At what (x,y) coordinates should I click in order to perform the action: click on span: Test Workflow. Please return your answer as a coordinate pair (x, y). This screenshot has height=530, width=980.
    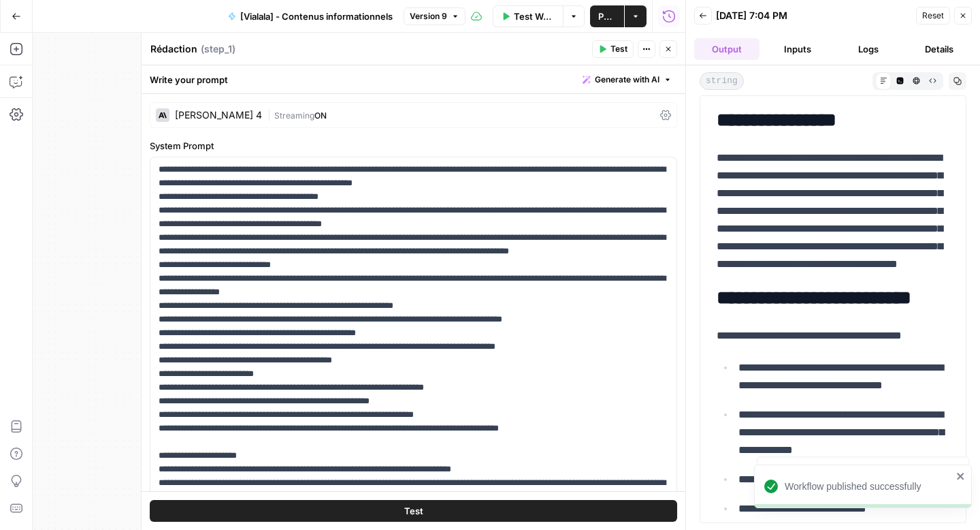
    Looking at the image, I should click on (534, 17).